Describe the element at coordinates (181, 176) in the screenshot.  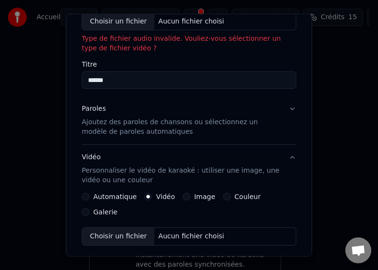
I see `p: Personnaliser le vidéo de karaoké : utiliser une image, une vidéo ou une couleur` at that location.